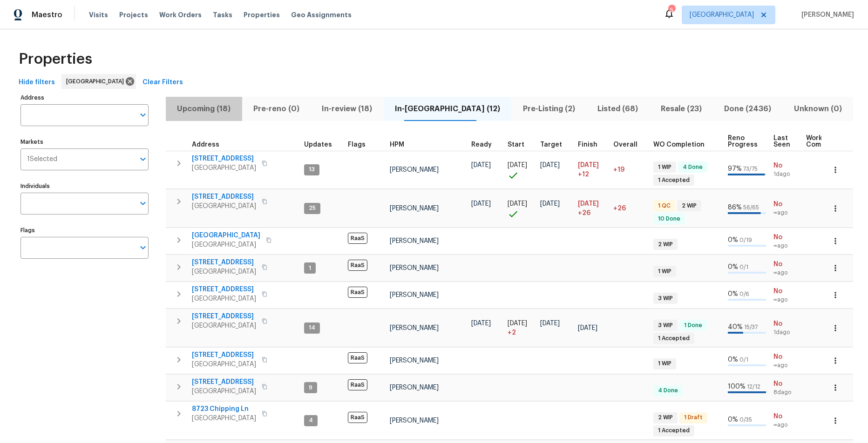 The width and height of the screenshot is (868, 443). I want to click on span: +12, so click(584, 174).